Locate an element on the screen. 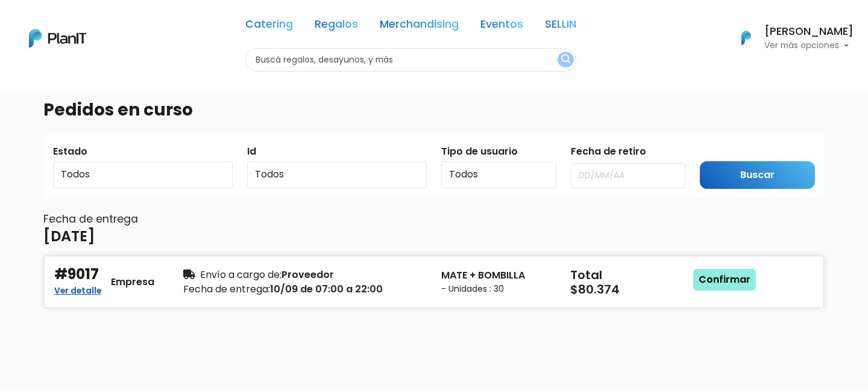 The width and height of the screenshot is (868, 391). p: Ver más opciones is located at coordinates (809, 46).